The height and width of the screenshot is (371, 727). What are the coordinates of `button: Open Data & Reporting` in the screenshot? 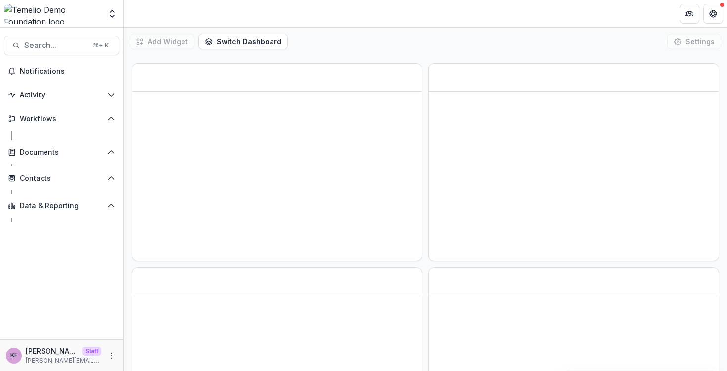 It's located at (61, 206).